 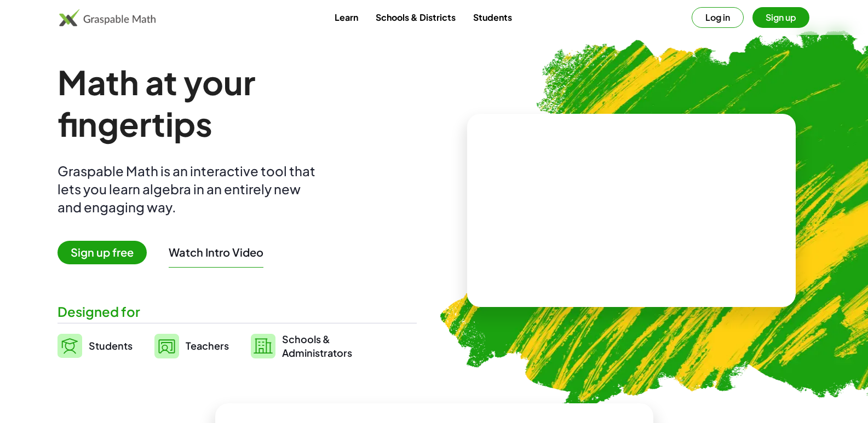 What do you see at coordinates (192, 346) in the screenshot?
I see `a: Teachers` at bounding box center [192, 346].